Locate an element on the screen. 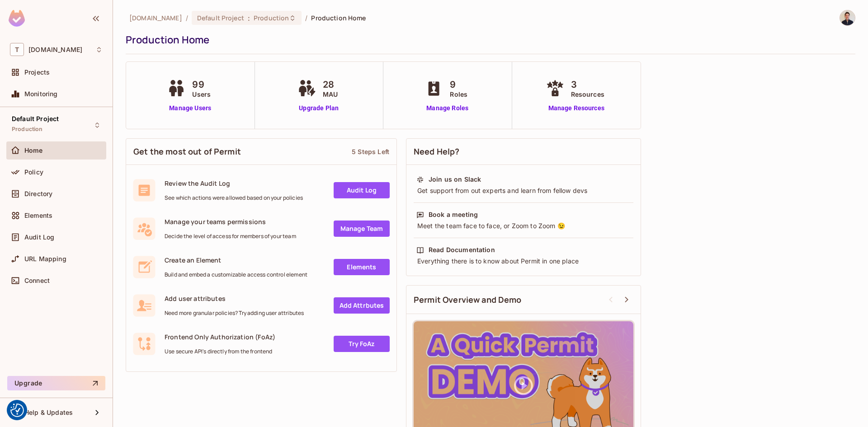 Image resolution: width=868 pixels, height=427 pixels. a: Try FoAz is located at coordinates (362, 344).